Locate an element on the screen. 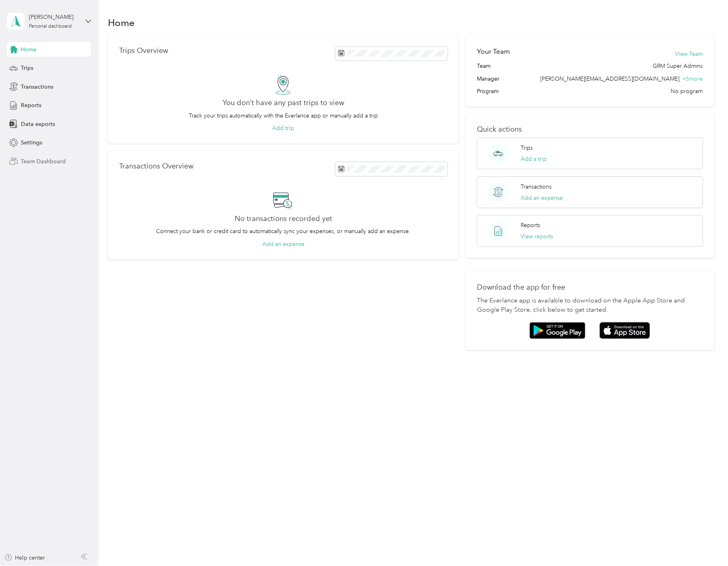  button: Help center is located at coordinates (25, 558).